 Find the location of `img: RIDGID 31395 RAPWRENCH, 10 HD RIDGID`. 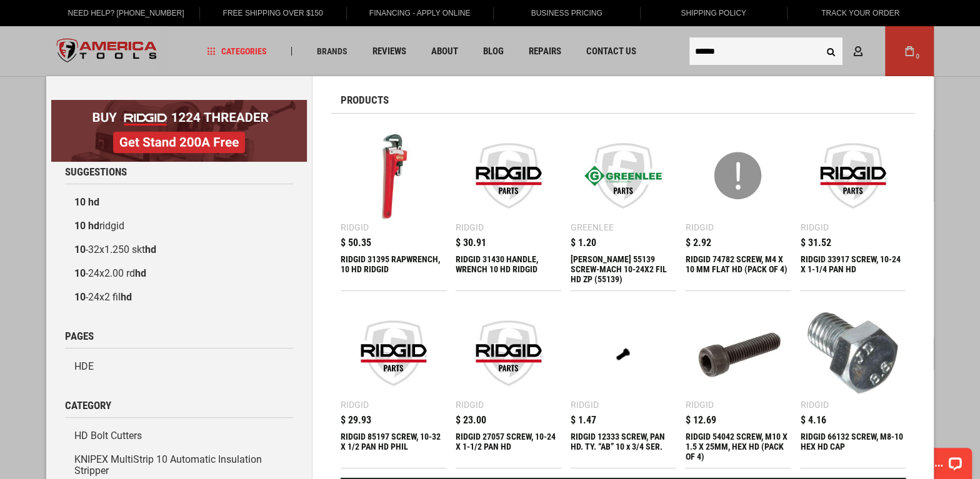

img: RIDGID 31395 RAPWRENCH, 10 HD RIDGID is located at coordinates (393, 175).